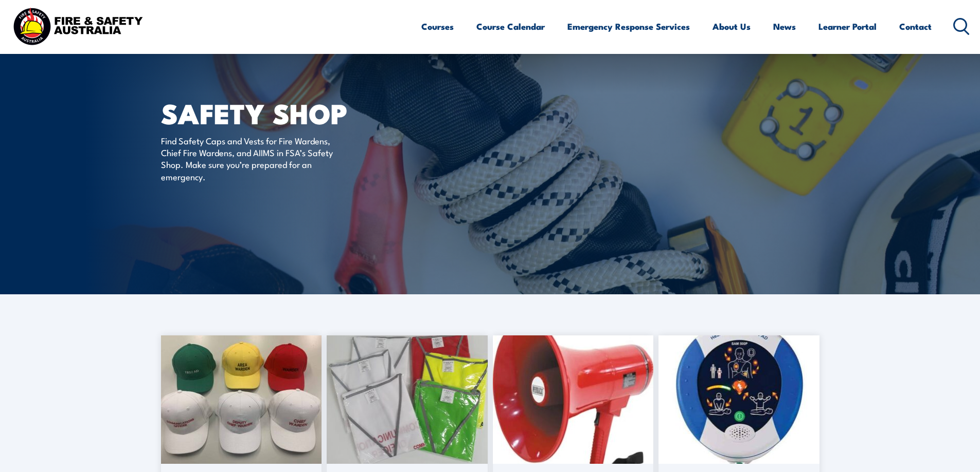 Image resolution: width=980 pixels, height=472 pixels. What do you see at coordinates (437, 26) in the screenshot?
I see `a: Courses` at bounding box center [437, 26].